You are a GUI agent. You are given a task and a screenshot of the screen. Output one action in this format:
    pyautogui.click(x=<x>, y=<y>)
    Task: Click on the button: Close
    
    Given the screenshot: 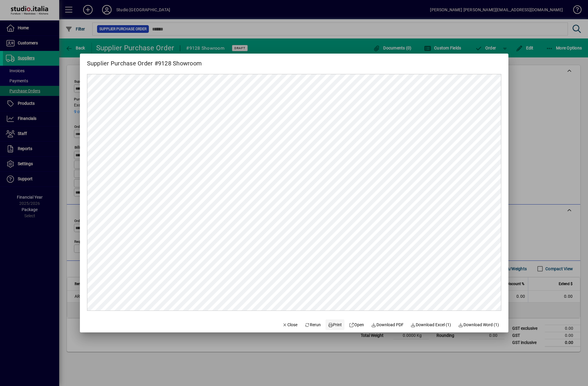 What is the action you would take?
    pyautogui.click(x=290, y=324)
    